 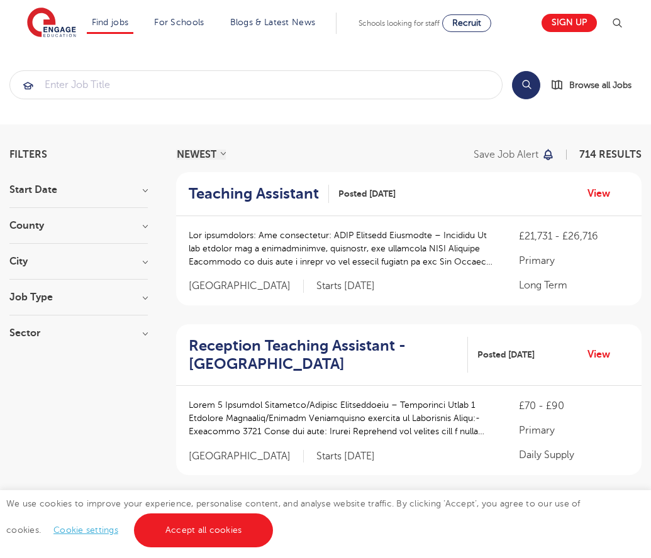 What do you see at coordinates (573, 455) in the screenshot?
I see `p: Daily Supply` at bounding box center [573, 455].